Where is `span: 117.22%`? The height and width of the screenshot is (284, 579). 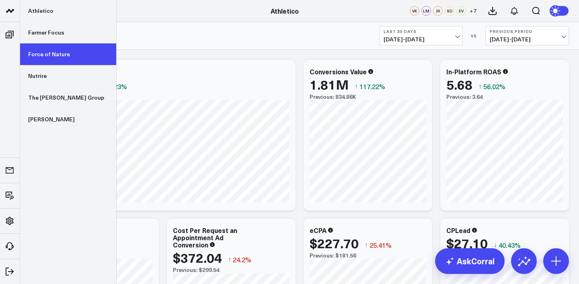 span: 117.22% is located at coordinates (372, 86).